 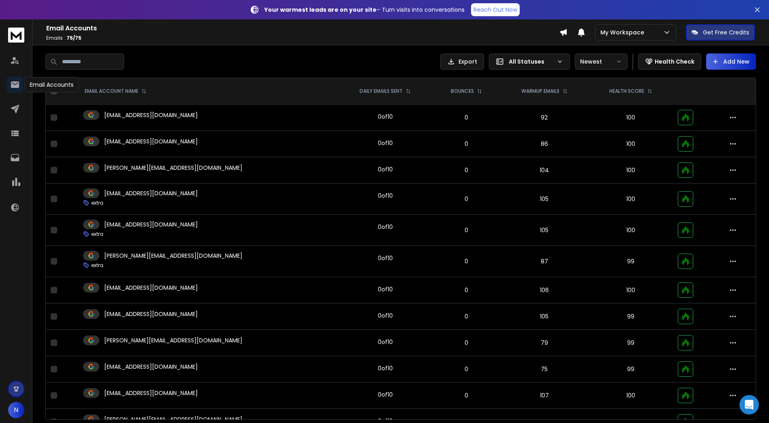 What do you see at coordinates (16, 410) in the screenshot?
I see `span: N` at bounding box center [16, 410].